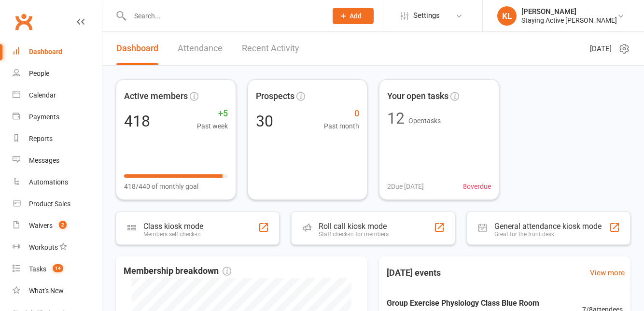 Image resolution: width=644 pixels, height=311 pixels. What do you see at coordinates (177, 271) in the screenshot?
I see `span: Membership breakdown` at bounding box center [177, 271].